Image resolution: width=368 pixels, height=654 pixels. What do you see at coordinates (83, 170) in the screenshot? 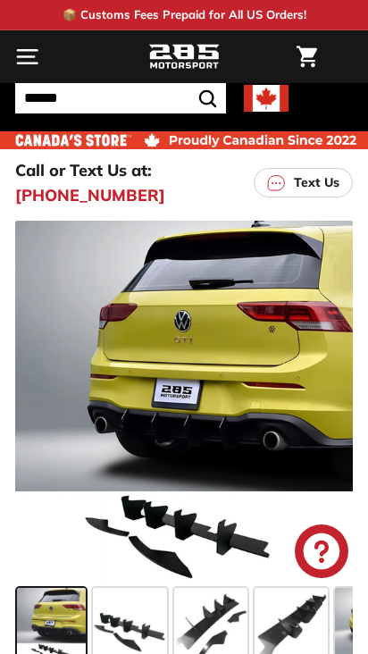
I see `p: Call or Text Us at:` at bounding box center [83, 170].